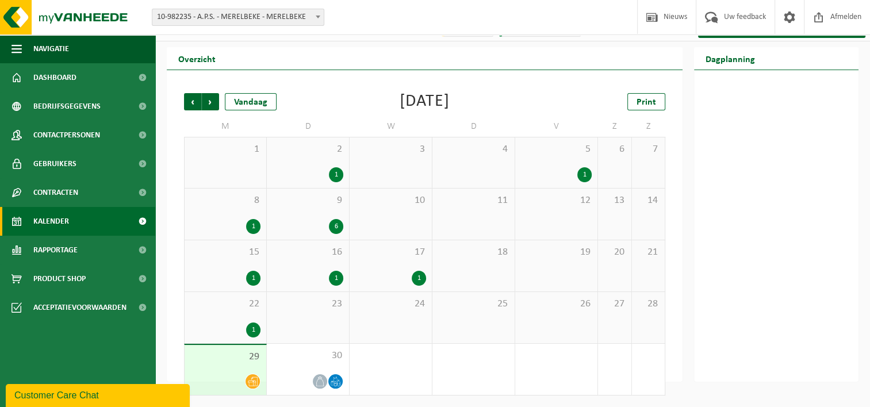  I want to click on span: Volgende, so click(211, 102).